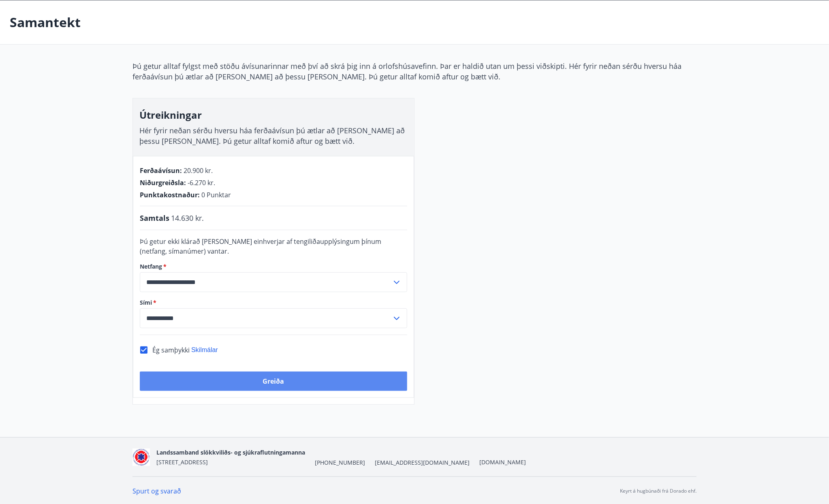 This screenshot has height=504, width=829. I want to click on span: Skilmálar, so click(205, 349).